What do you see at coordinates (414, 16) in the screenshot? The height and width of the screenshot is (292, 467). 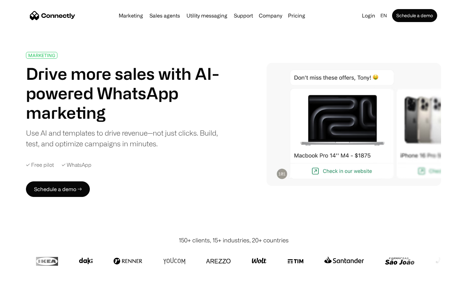 I see `a: Schedule a demo` at bounding box center [414, 16].